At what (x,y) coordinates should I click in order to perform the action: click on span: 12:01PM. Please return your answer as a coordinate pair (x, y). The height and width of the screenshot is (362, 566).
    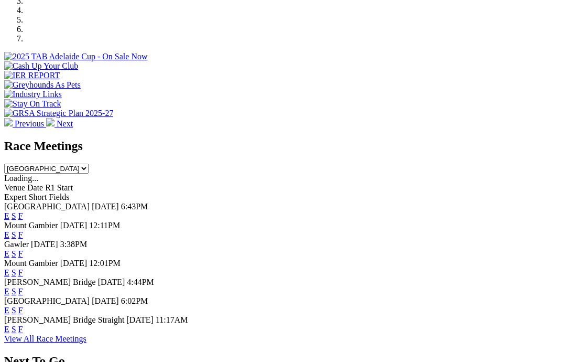
    Looking at the image, I should click on (105, 263).